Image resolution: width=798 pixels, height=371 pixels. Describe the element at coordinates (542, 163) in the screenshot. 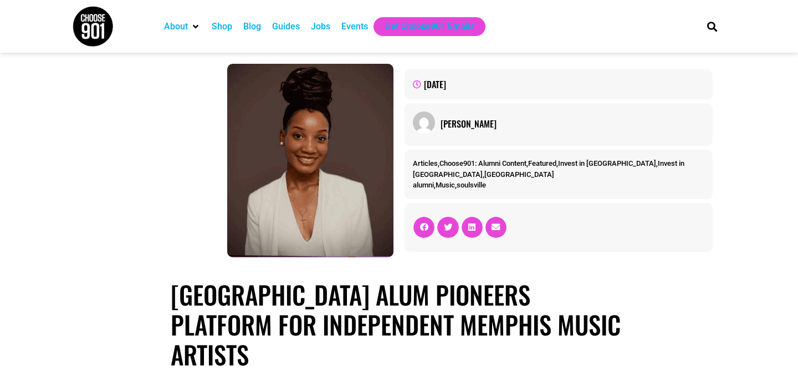

I see `a: Featured` at that location.